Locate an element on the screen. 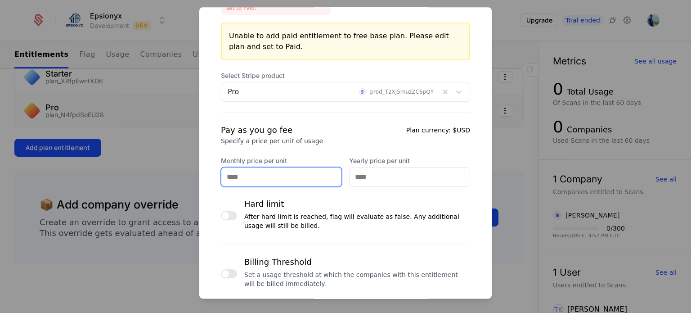 The height and width of the screenshot is (313, 691). div: Unable to add paid entitlement to free base plan. Please edit plan and set to Paid. is located at coordinates (346, 41).